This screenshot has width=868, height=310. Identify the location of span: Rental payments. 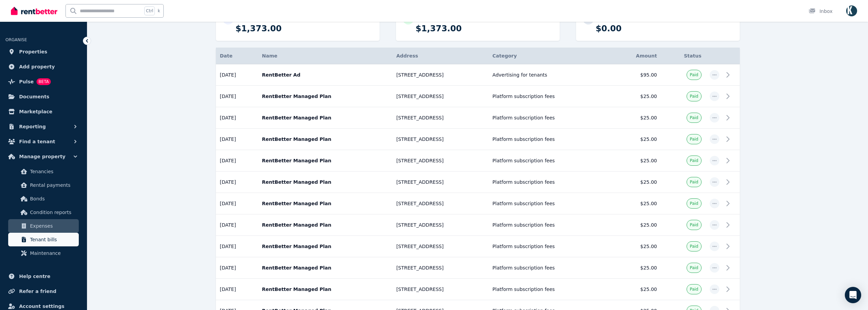
(53, 185).